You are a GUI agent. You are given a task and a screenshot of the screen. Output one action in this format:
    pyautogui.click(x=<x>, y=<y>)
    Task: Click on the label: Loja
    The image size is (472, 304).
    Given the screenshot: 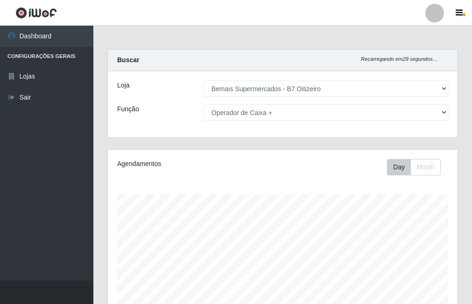 What is the action you would take?
    pyautogui.click(x=123, y=85)
    